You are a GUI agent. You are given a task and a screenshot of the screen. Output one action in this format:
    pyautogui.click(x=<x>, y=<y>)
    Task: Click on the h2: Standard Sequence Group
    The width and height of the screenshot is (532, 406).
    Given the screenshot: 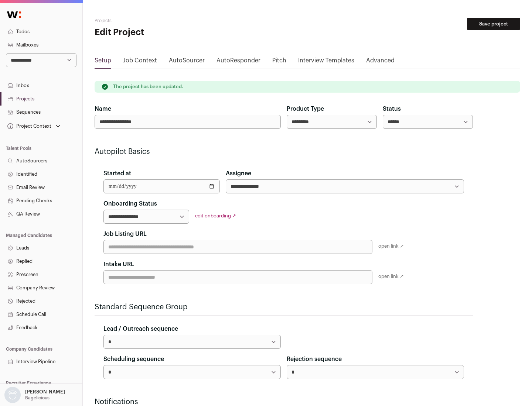 What is the action you would take?
    pyautogui.click(x=284, y=307)
    